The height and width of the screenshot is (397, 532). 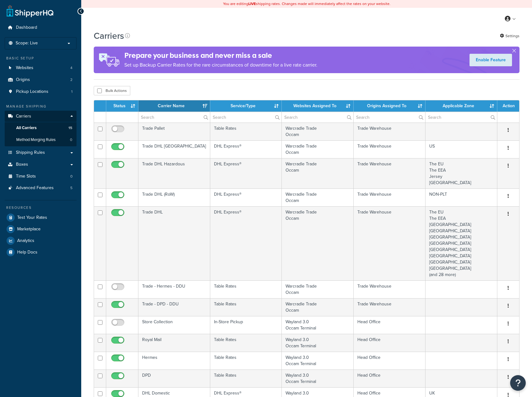 I want to click on span: Boxes, so click(x=22, y=164).